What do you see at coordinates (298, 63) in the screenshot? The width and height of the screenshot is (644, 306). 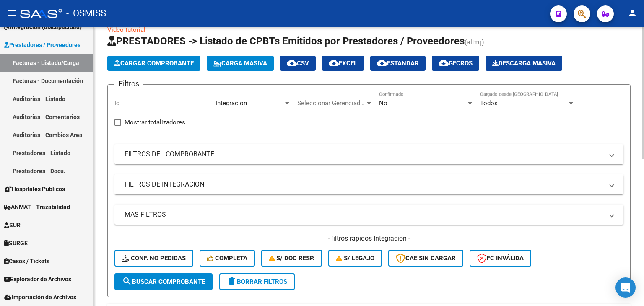 I see `button: CSV` at bounding box center [298, 63].